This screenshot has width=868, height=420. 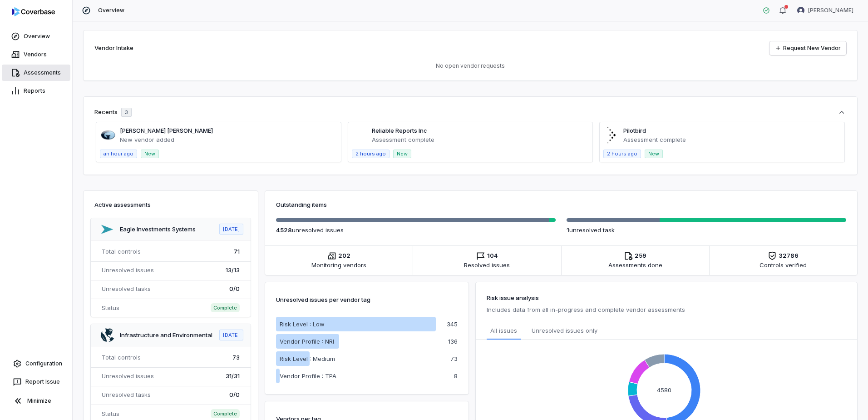 What do you see at coordinates (635, 130) in the screenshot?
I see `a: Pilotbird` at bounding box center [635, 130].